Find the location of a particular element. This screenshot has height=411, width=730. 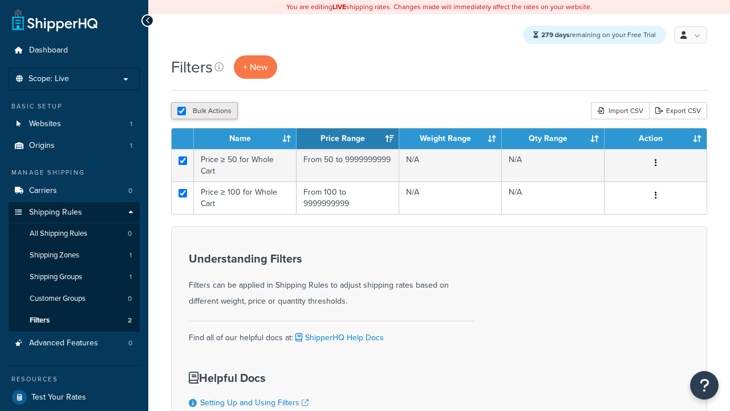

a: Websites 1 is located at coordinates (74, 124).